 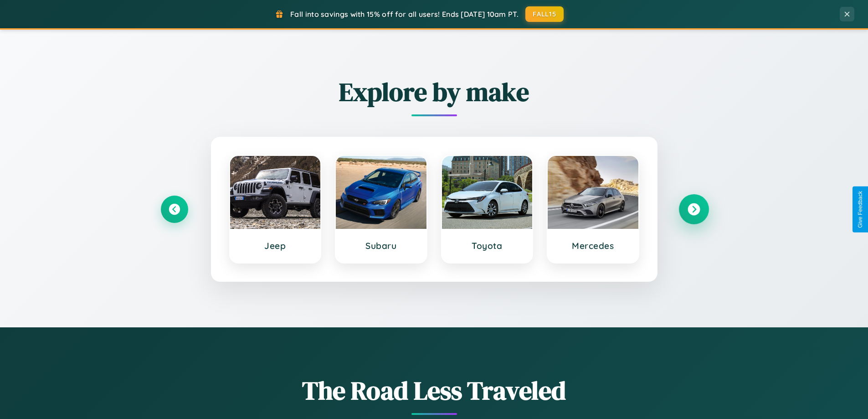 What do you see at coordinates (434, 390) in the screenshot?
I see `h1: The Road Less Traveled` at bounding box center [434, 390].